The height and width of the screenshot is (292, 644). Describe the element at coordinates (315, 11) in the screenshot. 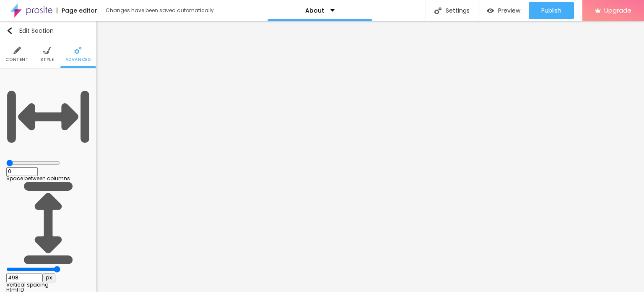

I see `p: About` at that location.